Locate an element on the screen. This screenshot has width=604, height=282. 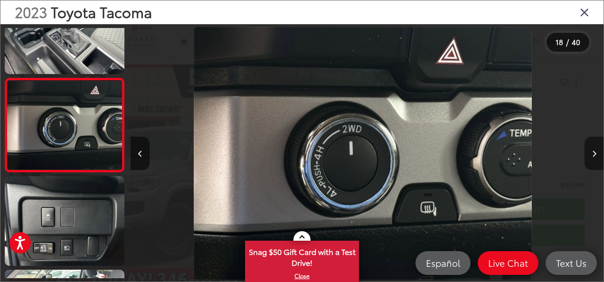
span: 2023 is located at coordinates (31, 11).